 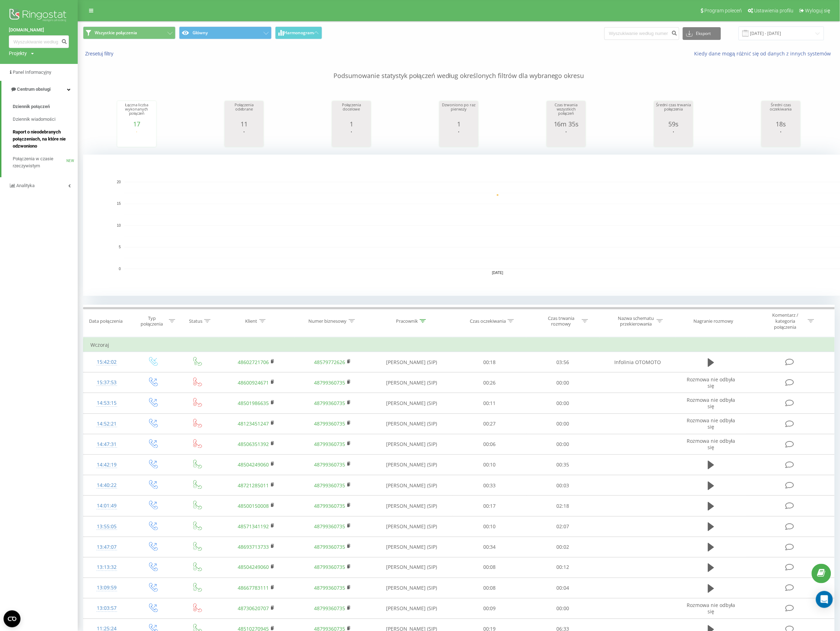 What do you see at coordinates (107, 444) in the screenshot?
I see `div: 14:47:31` at bounding box center [107, 444].